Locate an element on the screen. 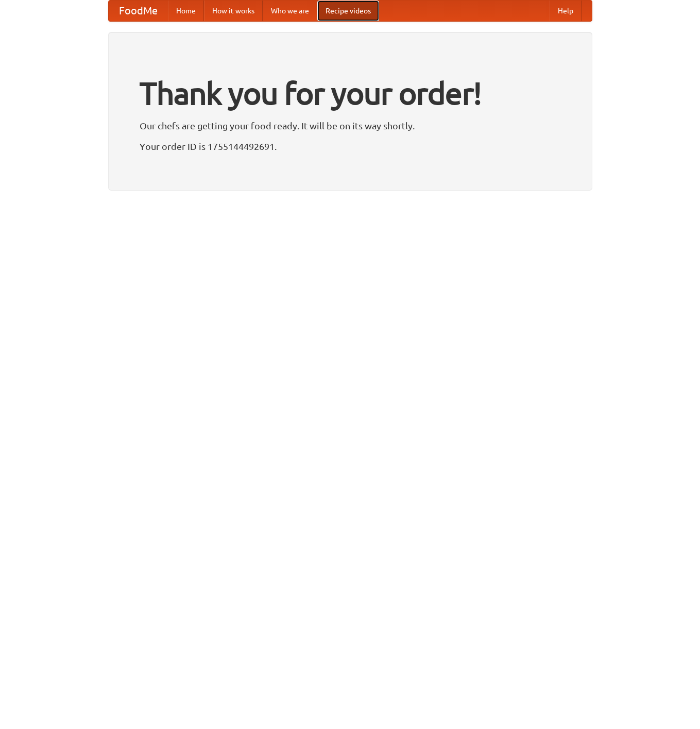 Image resolution: width=700 pixels, height=729 pixels. h1: Thank you for your order! is located at coordinates (350, 94).